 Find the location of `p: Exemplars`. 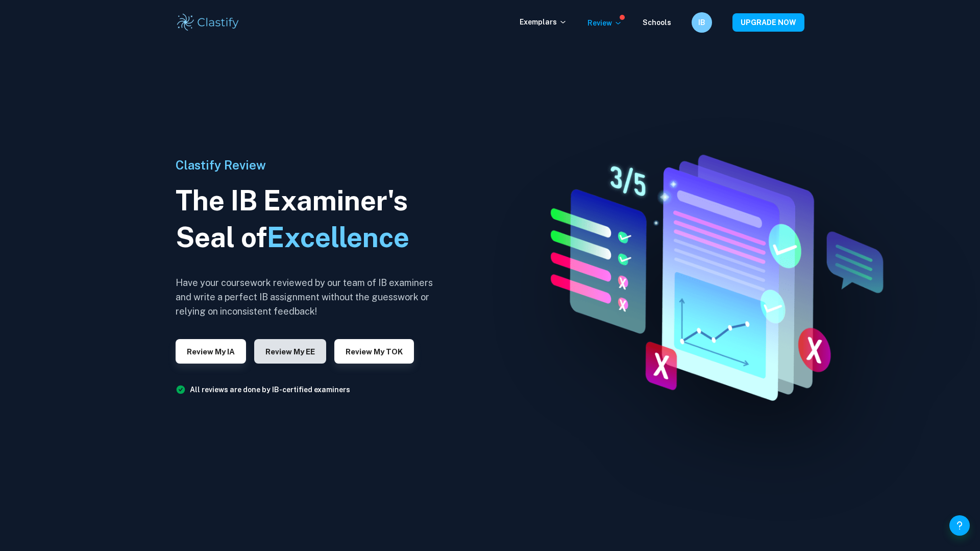

p: Exemplars is located at coordinates (542, 22).